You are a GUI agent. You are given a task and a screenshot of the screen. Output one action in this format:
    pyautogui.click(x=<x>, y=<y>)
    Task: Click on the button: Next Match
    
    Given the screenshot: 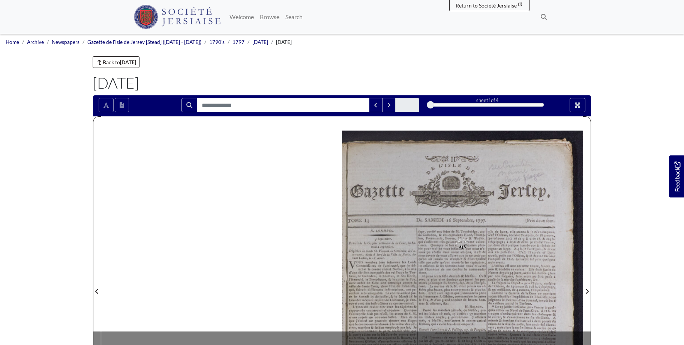 What is the action you would take?
    pyautogui.click(x=389, y=105)
    